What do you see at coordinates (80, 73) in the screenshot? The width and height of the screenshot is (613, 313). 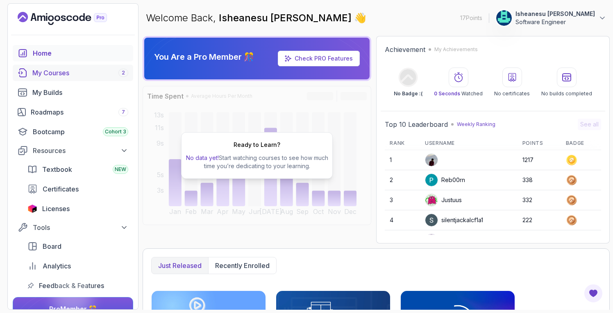 I see `div: My Courses` at bounding box center [80, 73].